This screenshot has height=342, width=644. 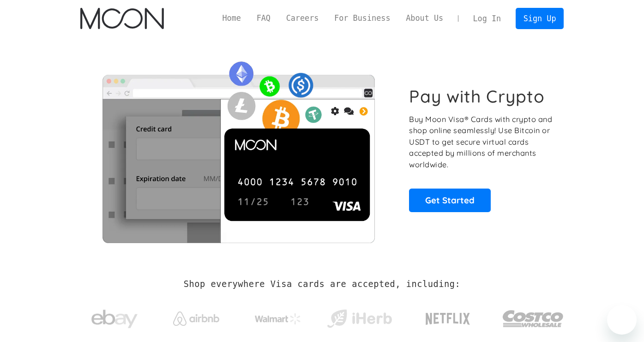 I want to click on a: Walmart, so click(x=278, y=317).